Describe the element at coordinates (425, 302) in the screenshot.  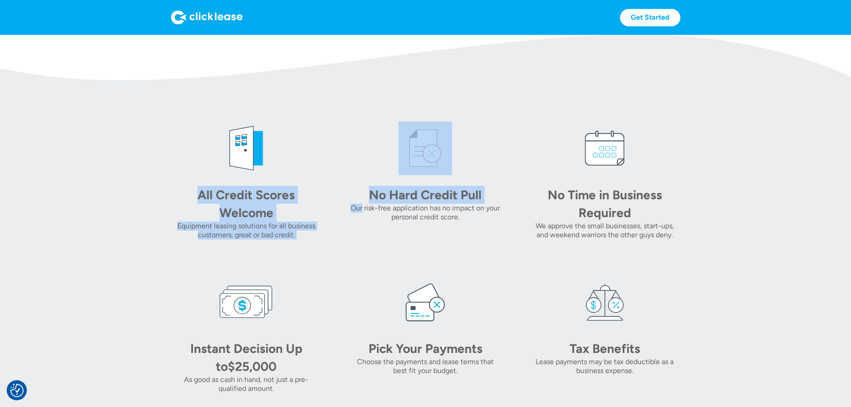
I see `img: card icon` at that location.